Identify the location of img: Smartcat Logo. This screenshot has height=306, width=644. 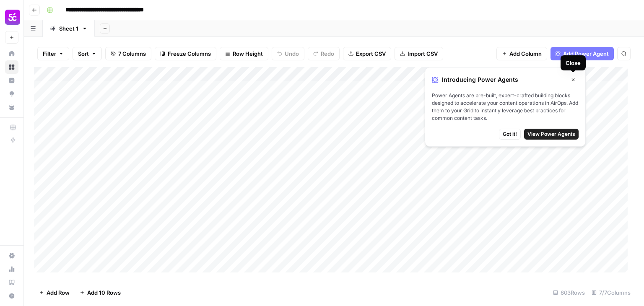
(13, 17).